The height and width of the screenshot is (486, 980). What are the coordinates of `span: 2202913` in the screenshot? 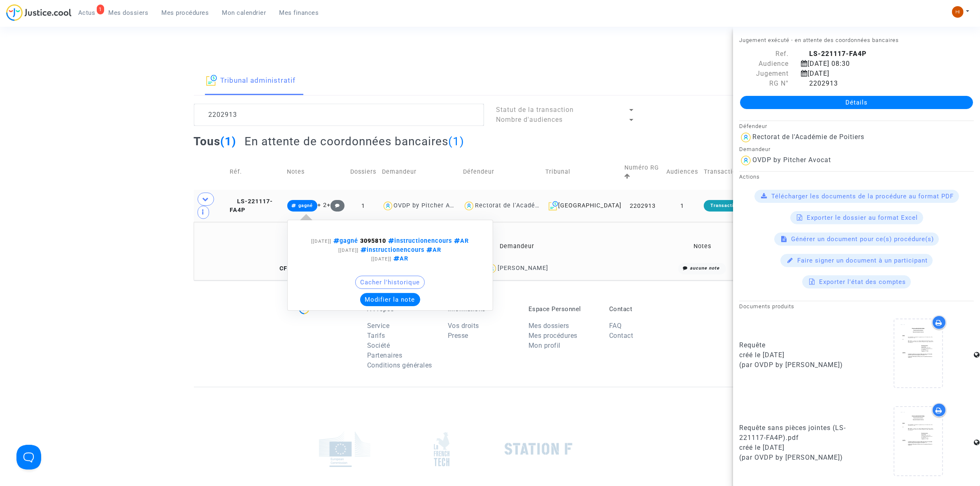 It's located at (819, 83).